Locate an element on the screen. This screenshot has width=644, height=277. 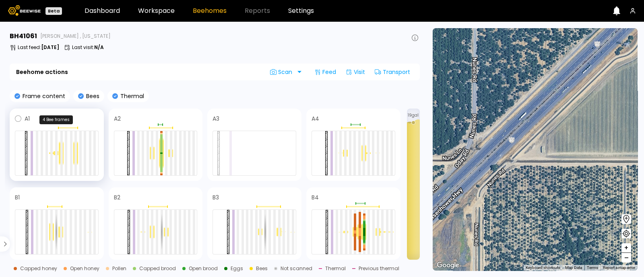
p: Frame content is located at coordinates (42, 96).